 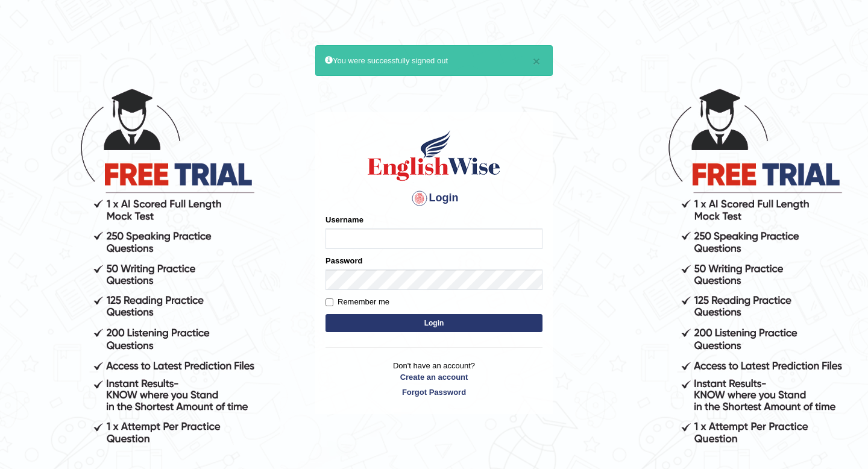 I want to click on label: Remember me, so click(x=358, y=302).